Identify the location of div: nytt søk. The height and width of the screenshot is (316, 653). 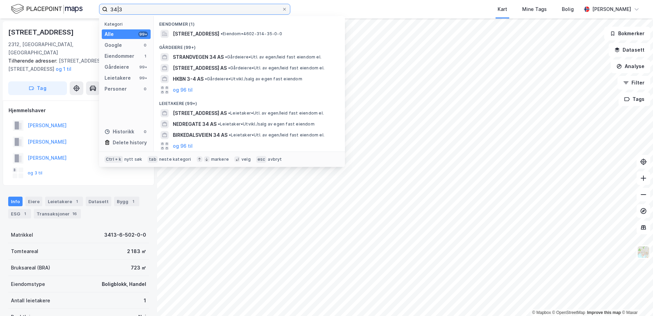
(133, 159).